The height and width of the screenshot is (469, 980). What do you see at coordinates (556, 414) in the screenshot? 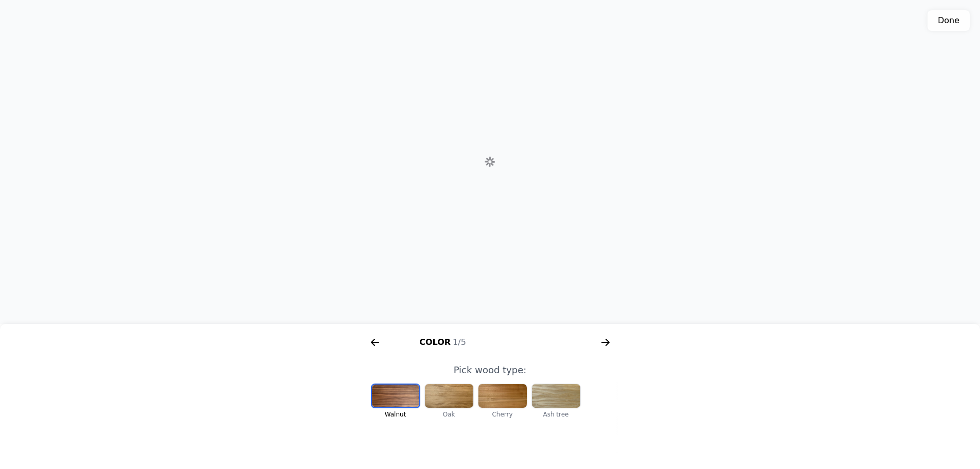
I see `div: Ash tree` at bounding box center [556, 414].